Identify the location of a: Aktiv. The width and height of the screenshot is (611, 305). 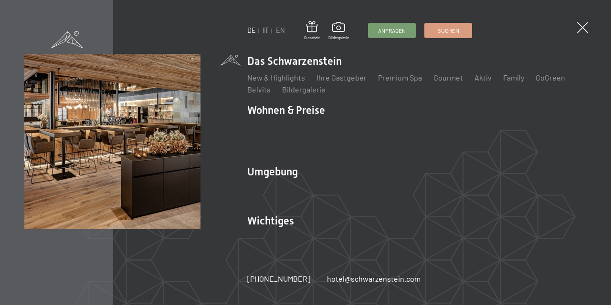
(483, 77).